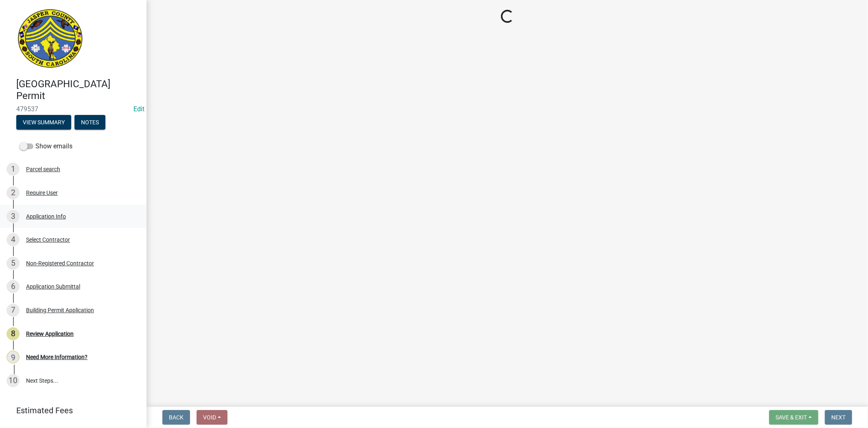 The image size is (868, 428). I want to click on span: 479537, so click(73, 109).